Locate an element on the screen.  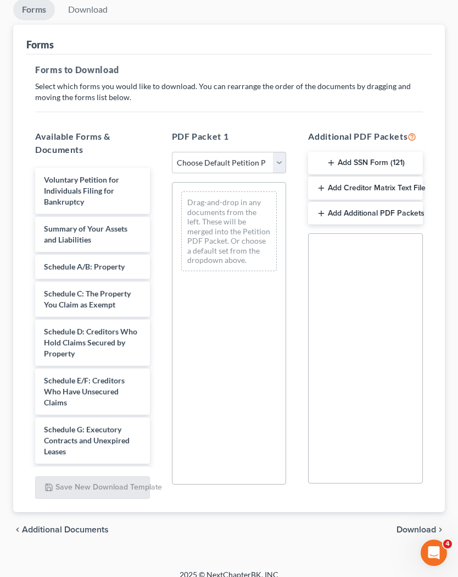
h5: Additional PDF Packets is located at coordinates (366, 136).